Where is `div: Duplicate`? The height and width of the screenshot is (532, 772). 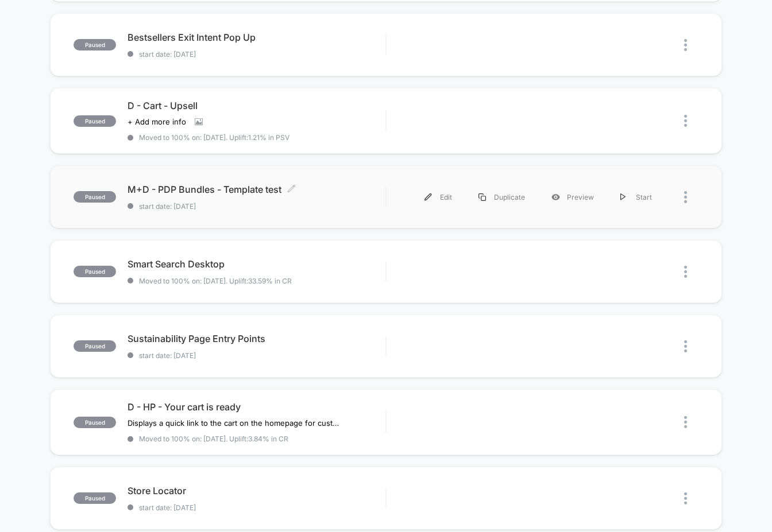 div: Duplicate is located at coordinates (501, 197).